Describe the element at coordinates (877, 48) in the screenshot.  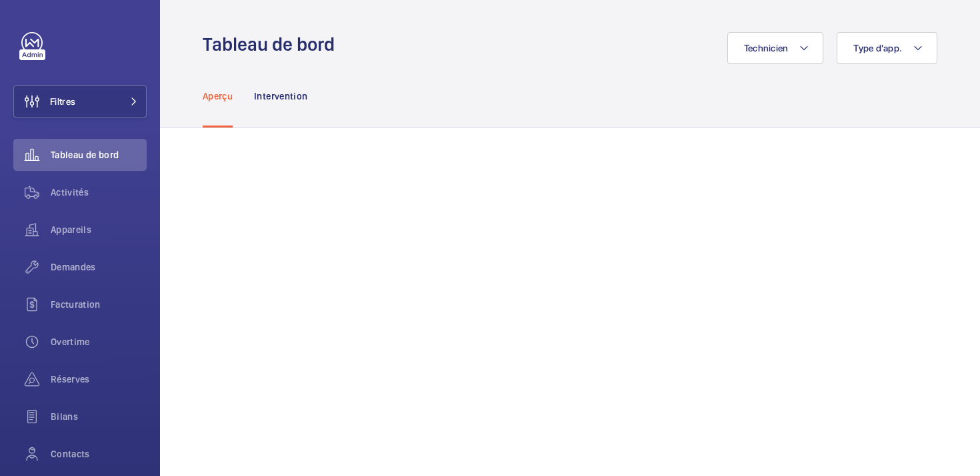
I see `span: Type d'app.` at that location.